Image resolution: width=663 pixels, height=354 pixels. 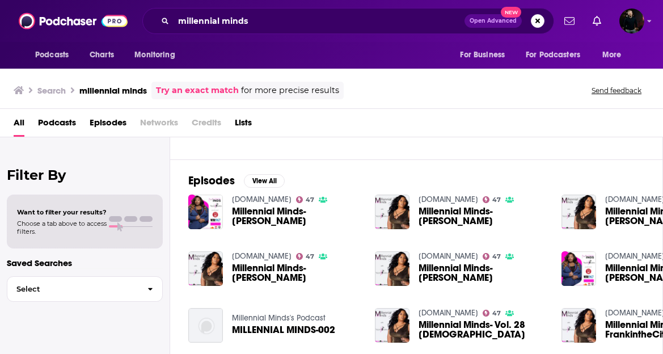 What do you see at coordinates (206, 125) in the screenshot?
I see `span: Credits` at bounding box center [206, 125].